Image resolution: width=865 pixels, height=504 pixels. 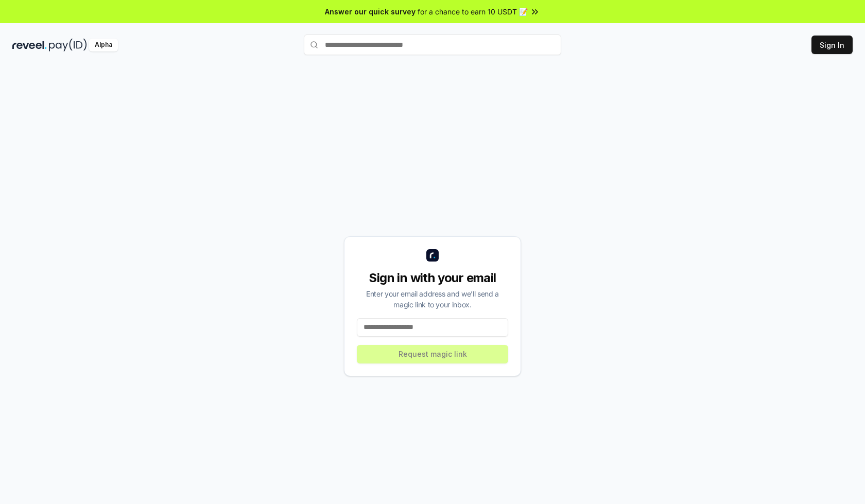 What do you see at coordinates (103, 45) in the screenshot?
I see `div: Alpha` at bounding box center [103, 45].